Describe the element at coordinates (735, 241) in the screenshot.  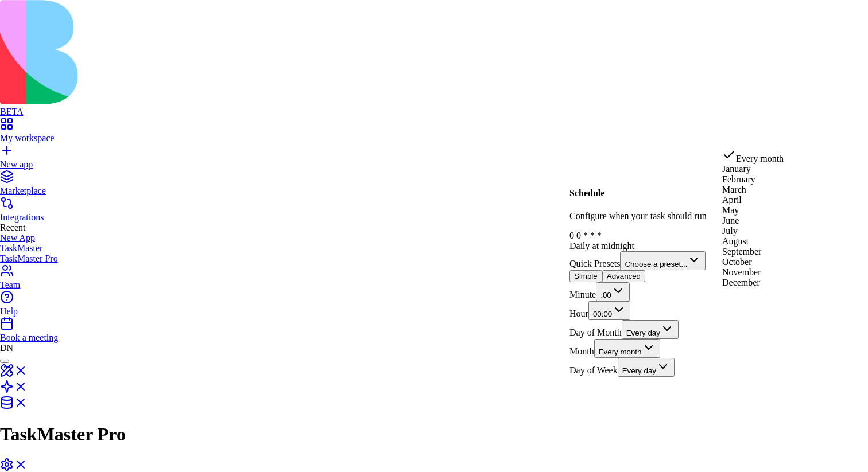
I see `span: August` at that location.